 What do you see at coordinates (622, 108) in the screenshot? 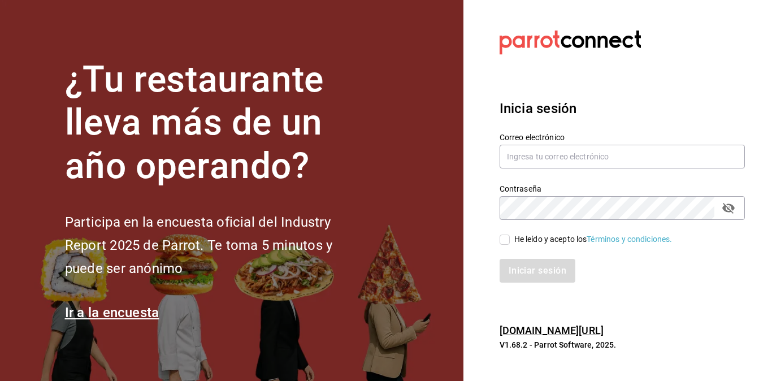
I see `h3: Inicia sesión` at bounding box center [622, 108].